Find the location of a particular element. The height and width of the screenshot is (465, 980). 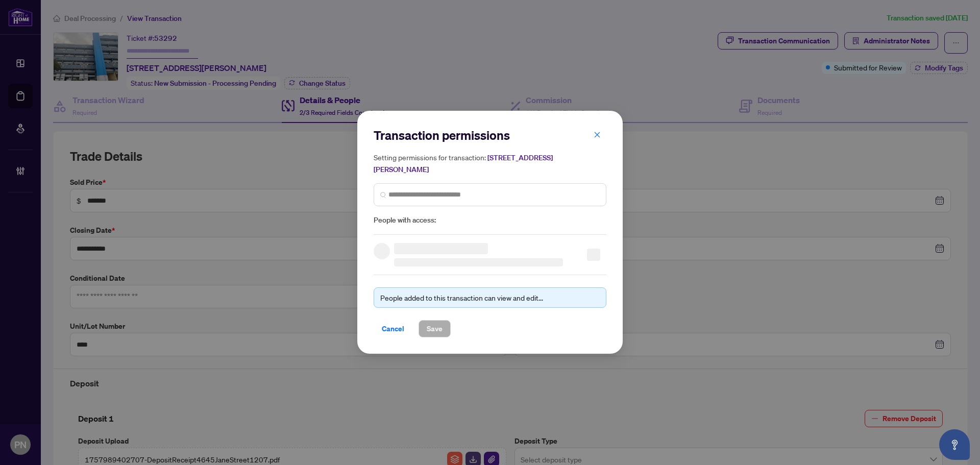

button: Cancel is located at coordinates (393, 329).